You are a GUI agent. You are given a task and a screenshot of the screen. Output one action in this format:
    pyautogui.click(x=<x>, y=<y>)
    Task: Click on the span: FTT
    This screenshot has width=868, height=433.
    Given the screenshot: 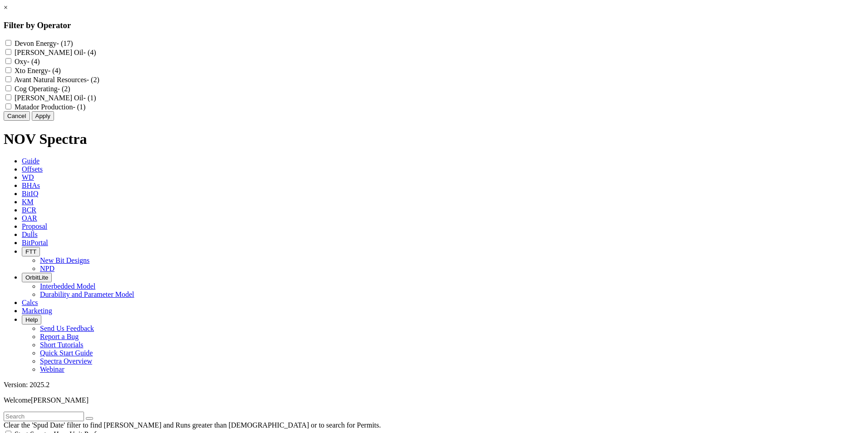 What is the action you would take?
    pyautogui.click(x=31, y=251)
    